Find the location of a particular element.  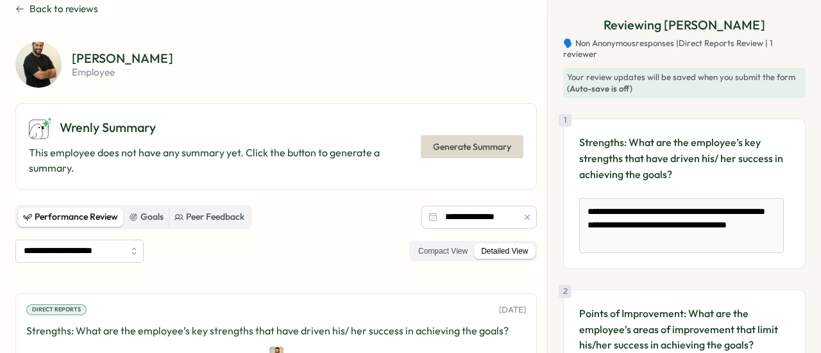

div: Performance Review is located at coordinates (71, 217).